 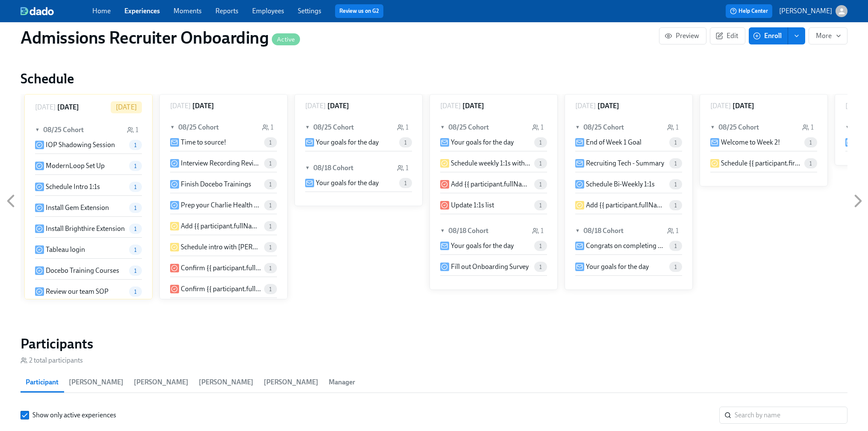 I want to click on p: Add {{ participant.fullName }} to Sourcing Power Hour, so click(x=220, y=226).